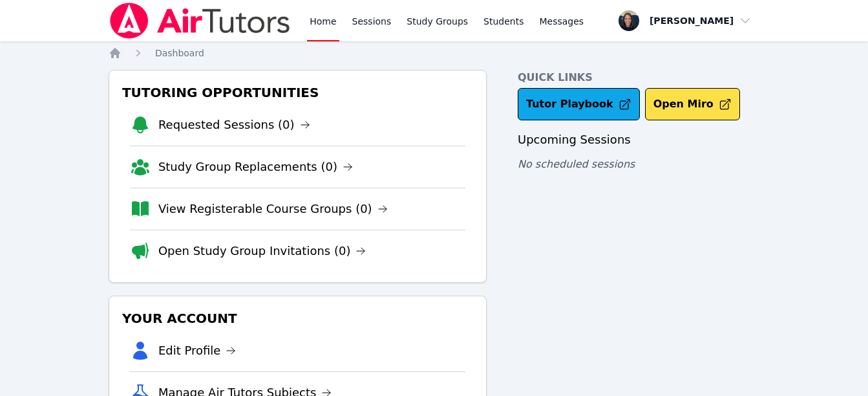 The image size is (868, 396). I want to click on img: Air Tutors, so click(200, 20).